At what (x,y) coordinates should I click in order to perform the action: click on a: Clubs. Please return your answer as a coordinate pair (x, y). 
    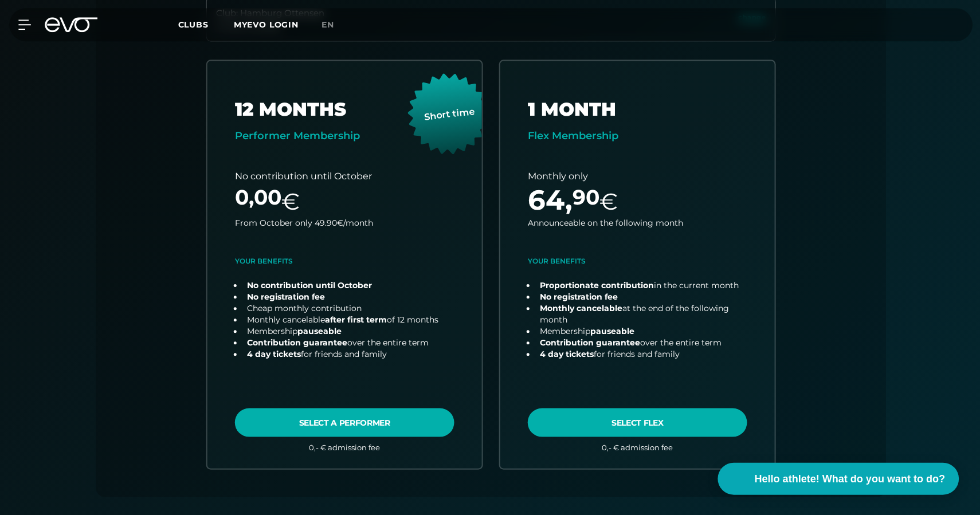
    Looking at the image, I should click on (204, 25).